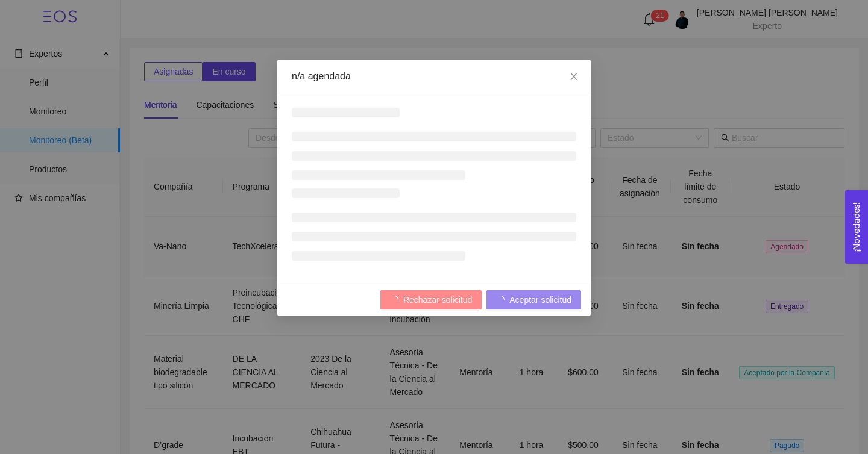 This screenshot has height=454, width=868. What do you see at coordinates (431, 300) in the screenshot?
I see `button: Rechazar solicitud` at bounding box center [431, 300].